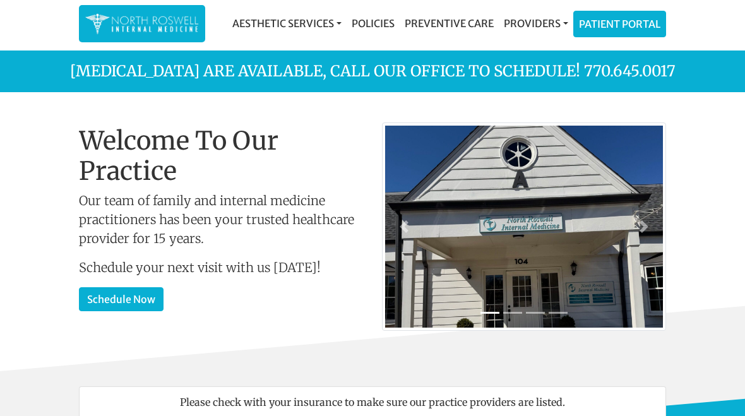 Image resolution: width=745 pixels, height=416 pixels. I want to click on h1: Welcome To Our Practice, so click(221, 156).